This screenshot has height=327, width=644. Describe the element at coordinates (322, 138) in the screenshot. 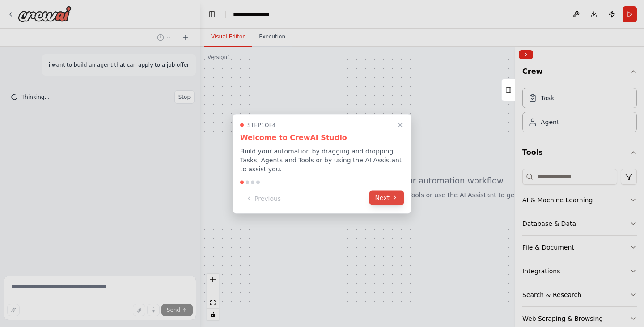

I see `h3: Welcome to CrewAI Studio` at that location.